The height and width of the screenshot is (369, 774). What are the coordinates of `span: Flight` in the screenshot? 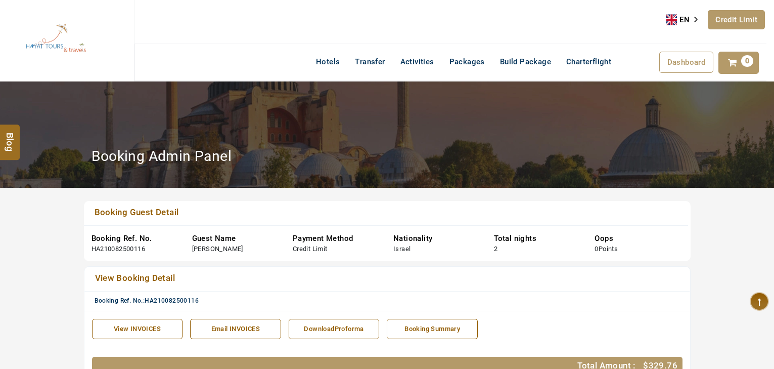 It's located at (641, 60).